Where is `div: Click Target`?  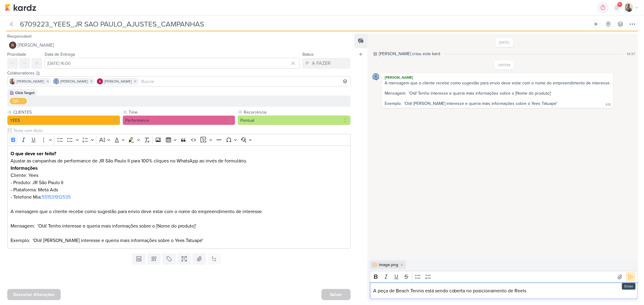
div: Click Target is located at coordinates (25, 93).